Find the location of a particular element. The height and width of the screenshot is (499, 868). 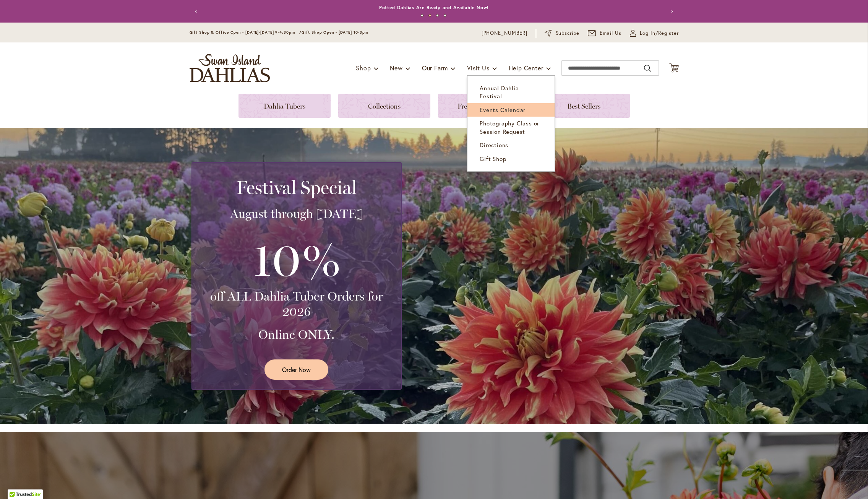

a: Subscribe is located at coordinates (562, 33).